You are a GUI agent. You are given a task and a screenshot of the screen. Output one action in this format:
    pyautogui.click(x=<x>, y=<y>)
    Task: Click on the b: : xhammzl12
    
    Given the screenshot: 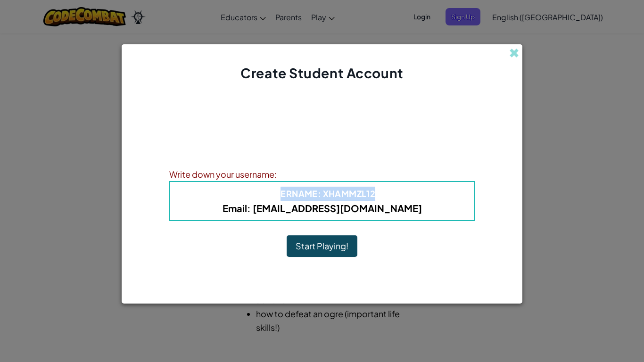 What is the action you would take?
    pyautogui.click(x=322, y=193)
    